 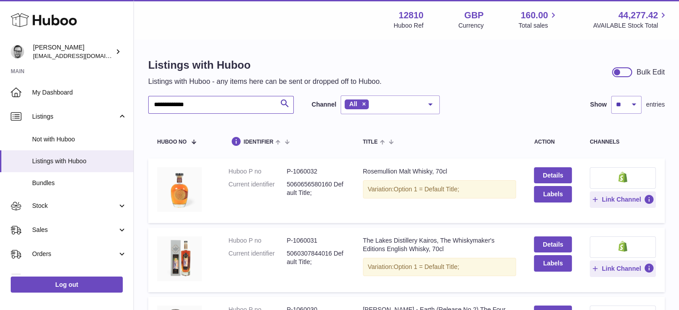 What do you see at coordinates (553, 142) in the screenshot?
I see `div: action` at bounding box center [553, 142].